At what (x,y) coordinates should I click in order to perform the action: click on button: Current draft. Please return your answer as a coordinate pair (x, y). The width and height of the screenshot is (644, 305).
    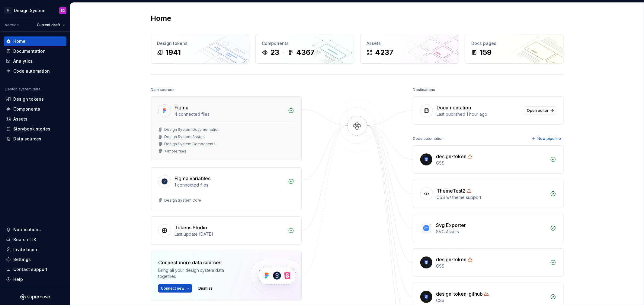
    Looking at the image, I should click on (51, 25).